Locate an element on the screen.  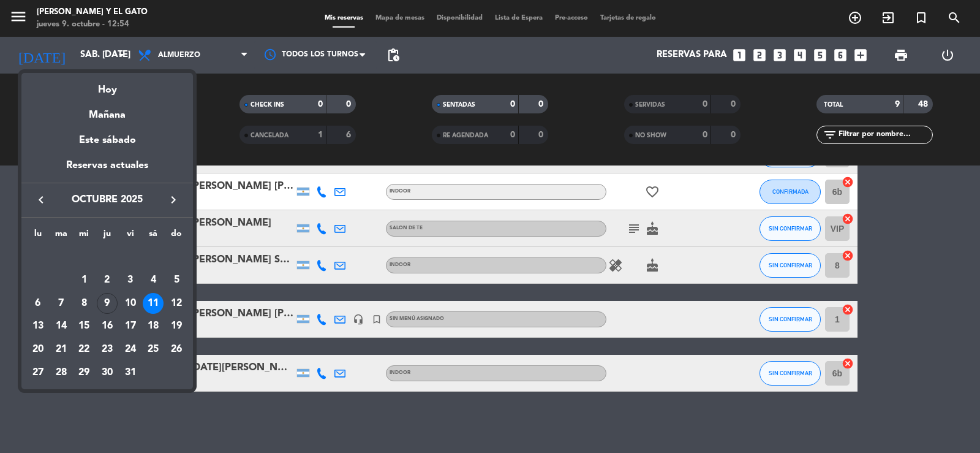
td: 7 de octubre de 2025 is located at coordinates (61, 303).